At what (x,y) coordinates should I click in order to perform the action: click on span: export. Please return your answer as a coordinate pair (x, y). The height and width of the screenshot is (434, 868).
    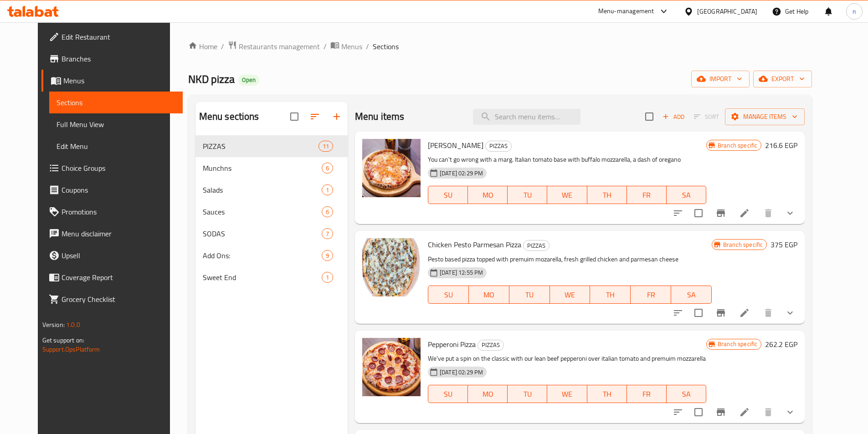
    Looking at the image, I should click on (783, 79).